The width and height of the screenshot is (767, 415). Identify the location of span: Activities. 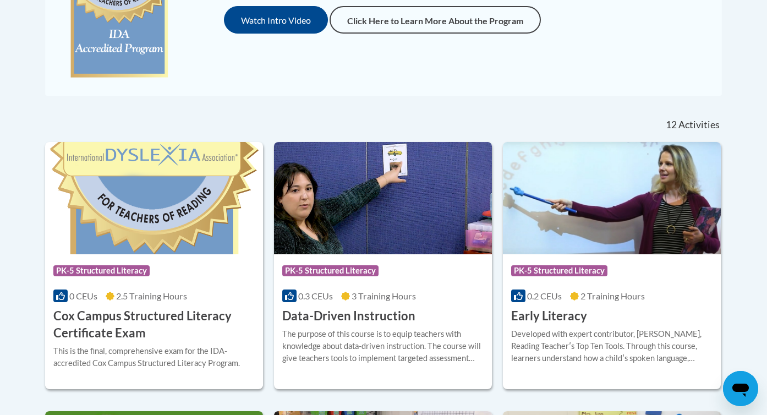
(699, 125).